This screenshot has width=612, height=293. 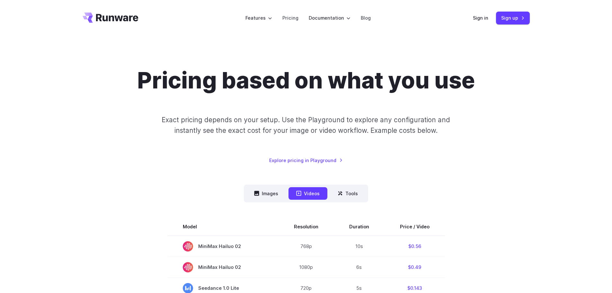 I want to click on button: Images, so click(x=266, y=193).